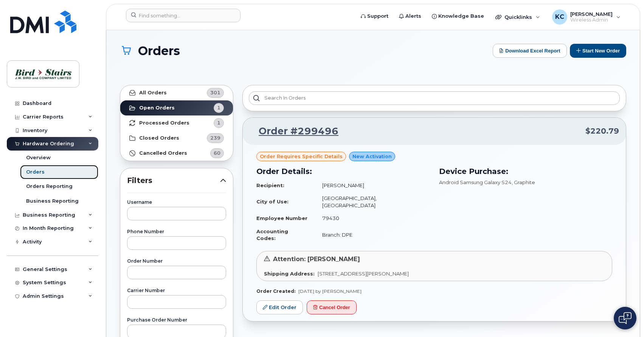 Image resolution: width=644 pixels, height=337 pixels. What do you see at coordinates (177, 108) in the screenshot?
I see `a: Open Orders1` at bounding box center [177, 108].